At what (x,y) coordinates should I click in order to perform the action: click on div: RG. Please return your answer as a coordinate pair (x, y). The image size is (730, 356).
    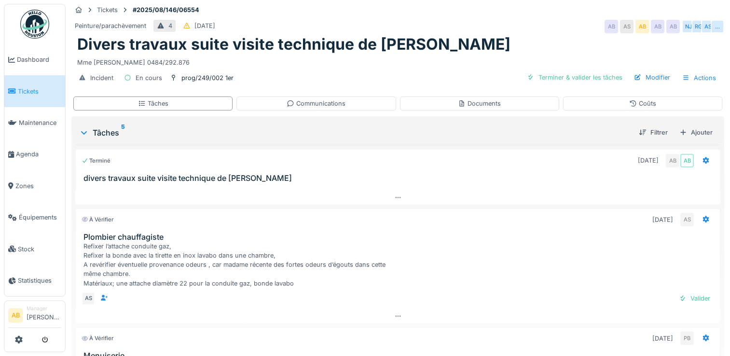
    Looking at the image, I should click on (698, 27).